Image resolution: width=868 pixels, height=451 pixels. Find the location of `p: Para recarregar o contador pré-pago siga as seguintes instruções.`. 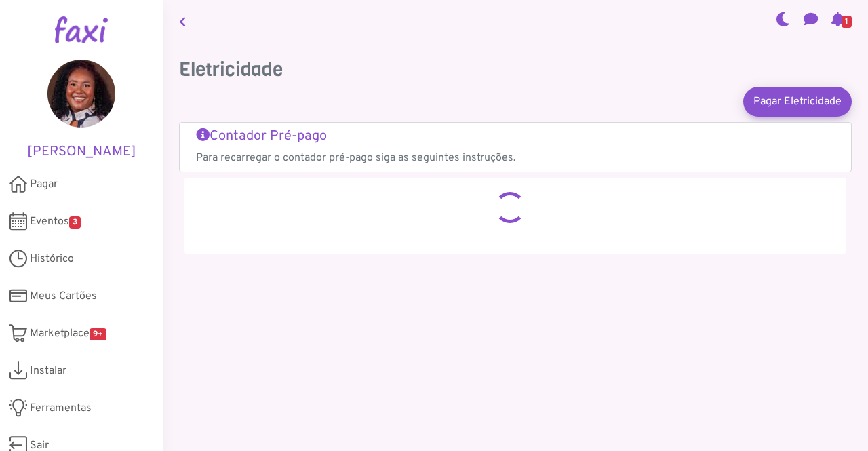

p: Para recarregar o contador pré-pago siga as seguintes instruções. is located at coordinates (515, 158).